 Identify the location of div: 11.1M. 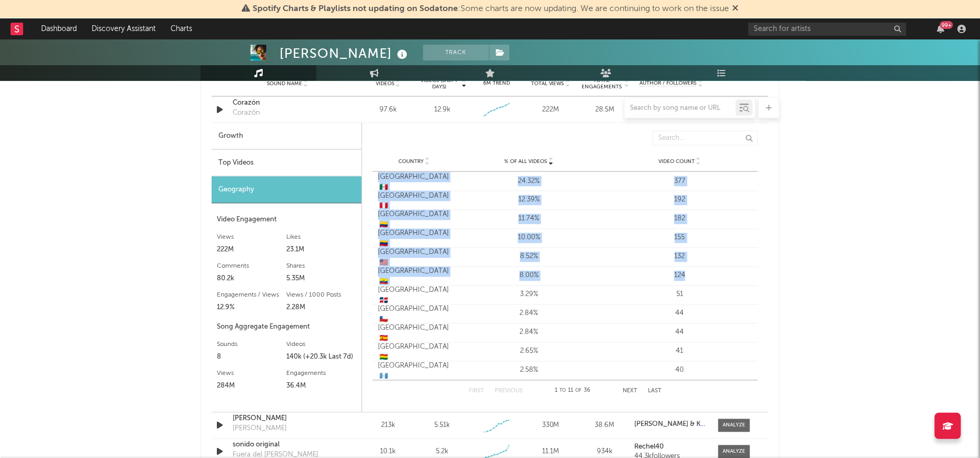
(550, 452).